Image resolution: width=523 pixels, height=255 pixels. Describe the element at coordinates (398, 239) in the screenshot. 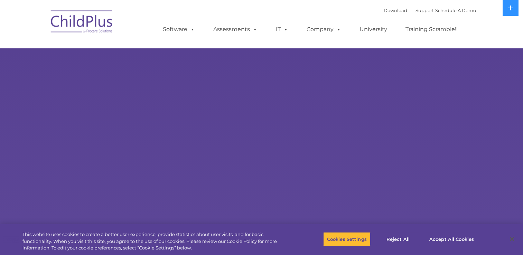

I see `button: Reject All` at that location.